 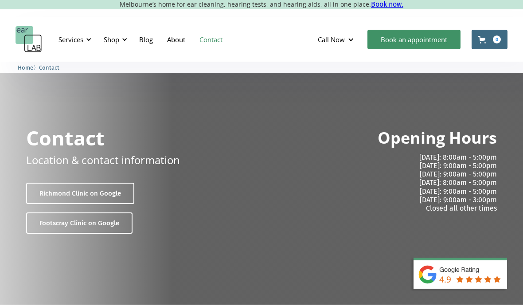 What do you see at coordinates (49, 67) in the screenshot?
I see `span: Contact` at bounding box center [49, 67].